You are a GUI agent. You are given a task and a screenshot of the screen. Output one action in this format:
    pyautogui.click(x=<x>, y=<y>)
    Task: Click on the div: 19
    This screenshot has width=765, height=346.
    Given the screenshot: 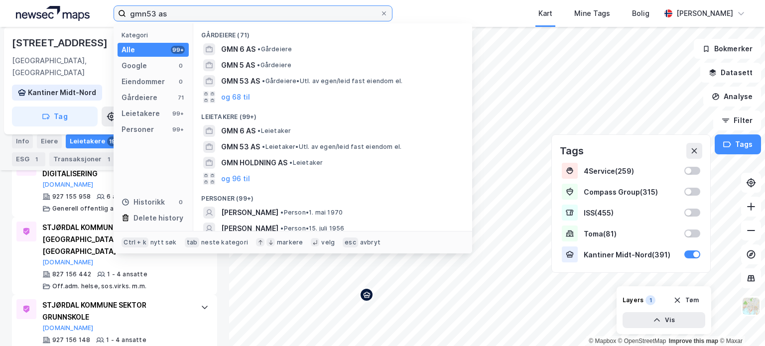 What is the action you would take?
    pyautogui.click(x=112, y=141)
    